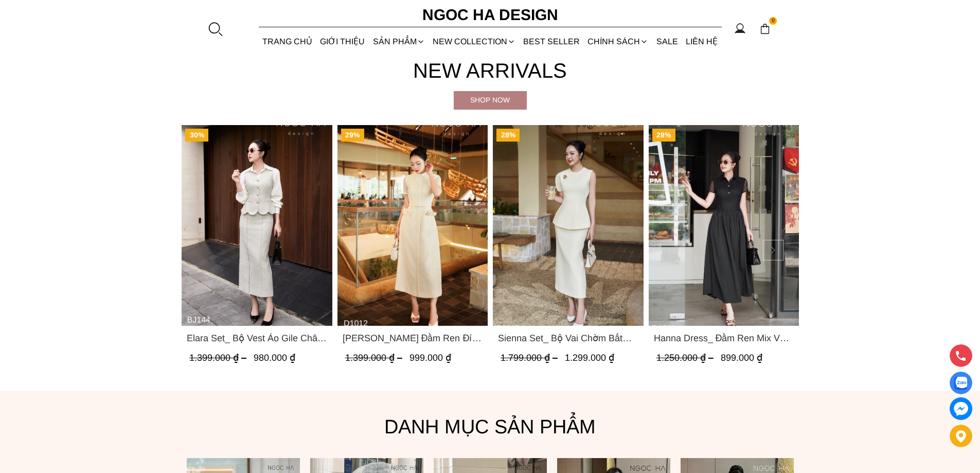 This screenshot has width=980, height=473. Describe the element at coordinates (474, 42) in the screenshot. I see `a: NEW COLLECTION` at that location.